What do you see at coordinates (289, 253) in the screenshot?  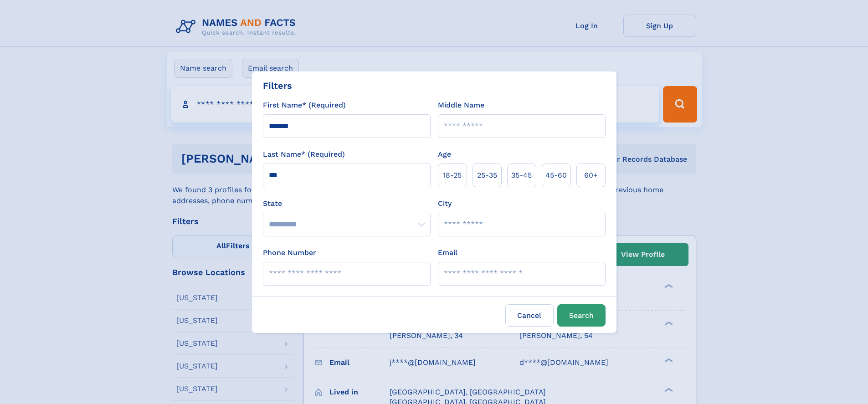 I see `label: Phone Number` at bounding box center [289, 253].